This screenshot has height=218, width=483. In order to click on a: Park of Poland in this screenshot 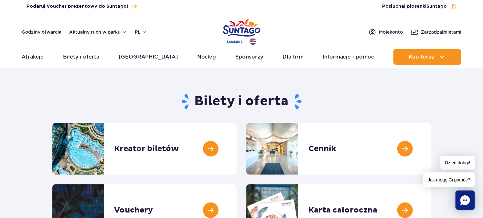, I will do `click(241, 31)`.